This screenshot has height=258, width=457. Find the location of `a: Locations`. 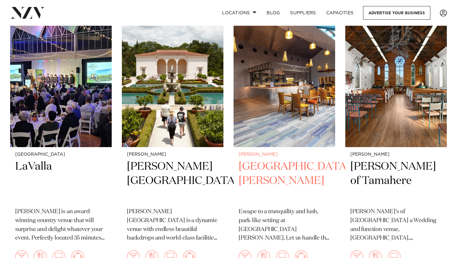

a: Locations is located at coordinates (239, 13).